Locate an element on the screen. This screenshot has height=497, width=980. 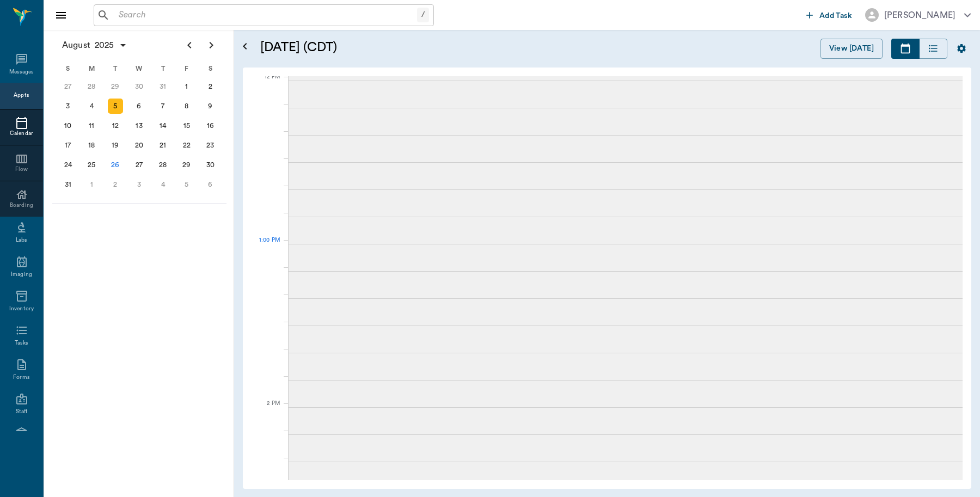
div: Thursday, September 4, 2025 is located at coordinates (163, 184).